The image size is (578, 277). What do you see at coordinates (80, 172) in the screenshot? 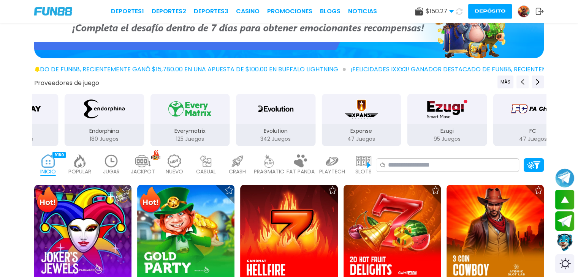
I see `p: POPULAR` at bounding box center [80, 172].